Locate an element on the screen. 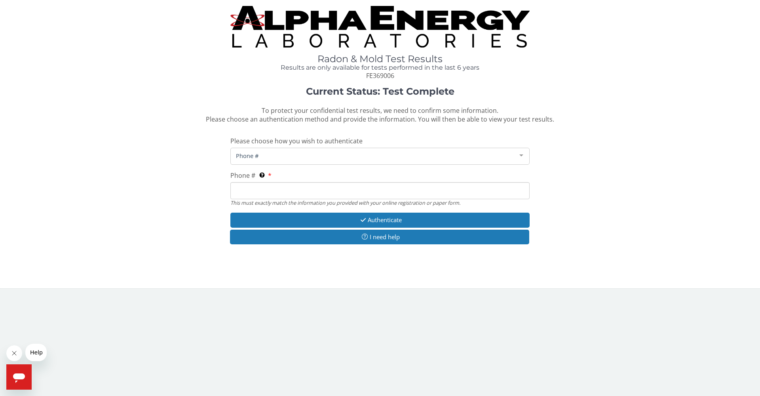 Image resolution: width=760 pixels, height=396 pixels. span: To protect your confidential test results, we need to confirm some information. Please choose an ... is located at coordinates (380, 115).